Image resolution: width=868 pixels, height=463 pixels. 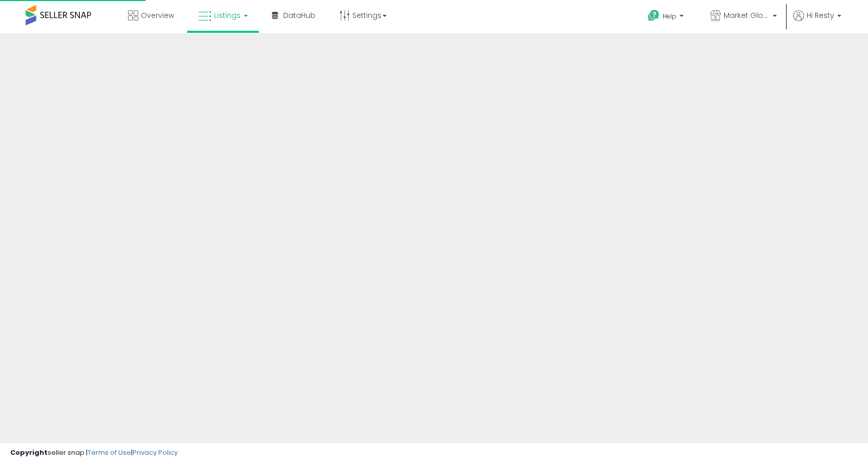 I want to click on span: Market Global, so click(x=747, y=15).